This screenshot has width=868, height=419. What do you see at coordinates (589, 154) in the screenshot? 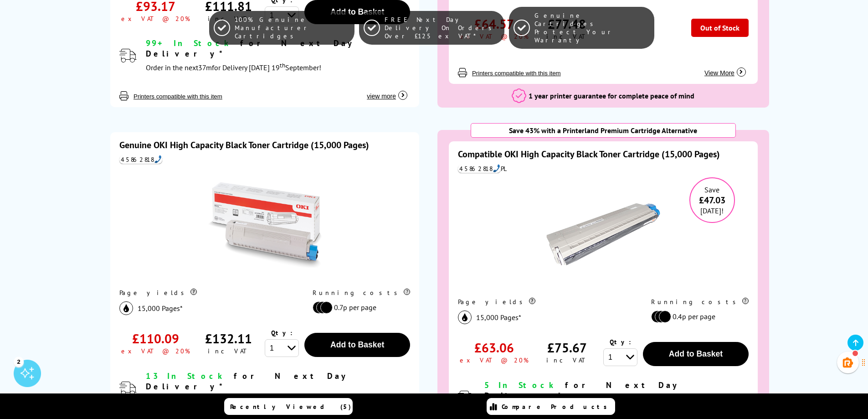
I see `a: Compatible OKI High Capacity Black Toner Cartridge (15,000 Pages)` at bounding box center [589, 154].